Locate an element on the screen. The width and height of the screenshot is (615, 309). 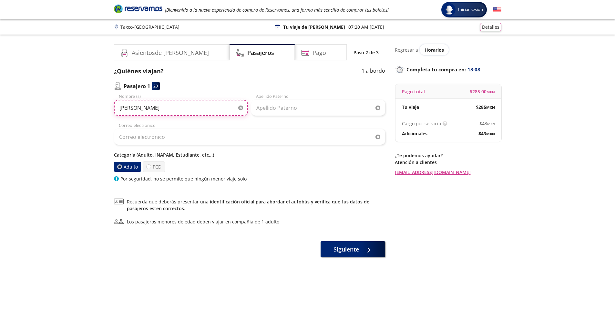
button: Siguiente is located at coordinates (353, 249).